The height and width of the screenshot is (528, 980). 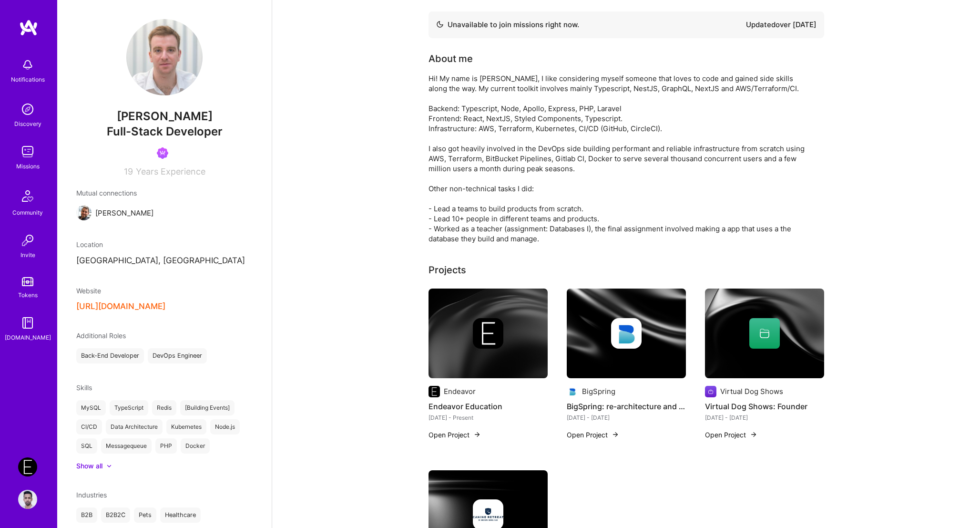 What do you see at coordinates (598, 391) in the screenshot?
I see `div: BigSpring` at bounding box center [598, 391].